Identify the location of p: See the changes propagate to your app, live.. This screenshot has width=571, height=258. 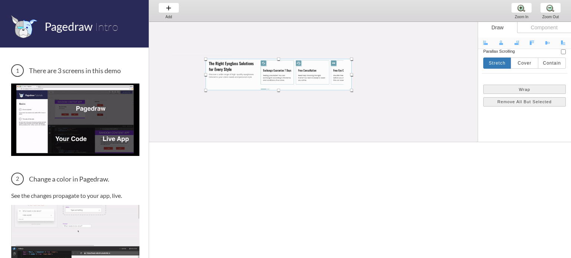
(75, 196).